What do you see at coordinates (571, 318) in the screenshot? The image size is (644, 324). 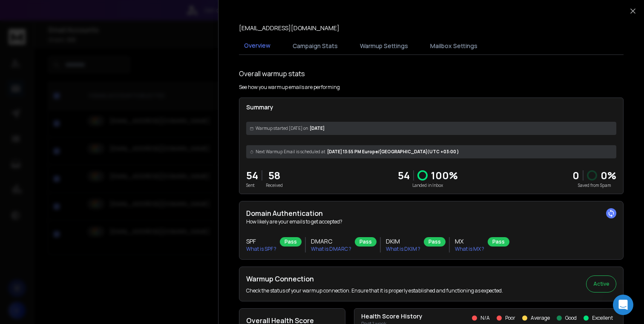 I see `p: Good` at bounding box center [571, 318].